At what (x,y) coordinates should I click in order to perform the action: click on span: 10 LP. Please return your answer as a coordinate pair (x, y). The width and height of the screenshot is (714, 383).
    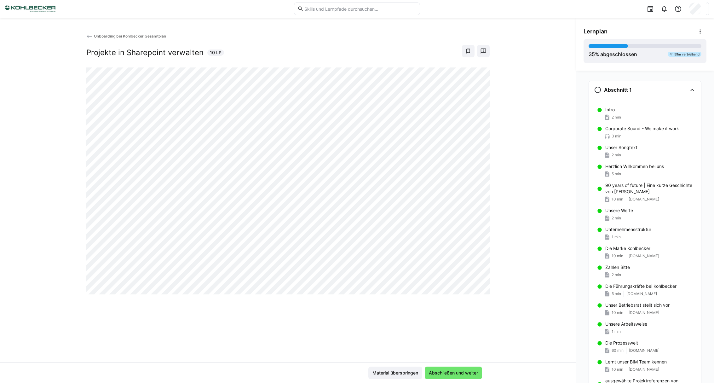
    Looking at the image, I should click on (215, 53).